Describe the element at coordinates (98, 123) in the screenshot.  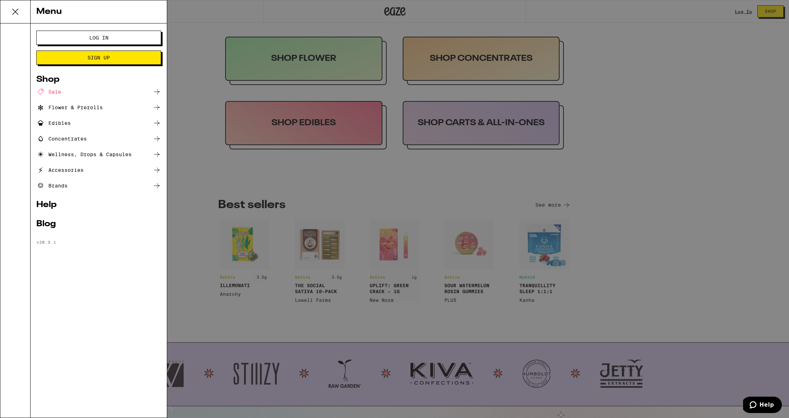
I see `a: Edibles` at that location.